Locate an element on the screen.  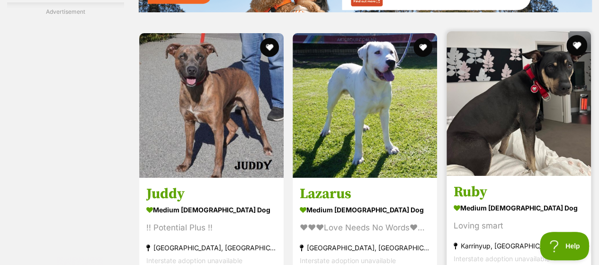
h3: Lazarus is located at coordinates (365, 194).